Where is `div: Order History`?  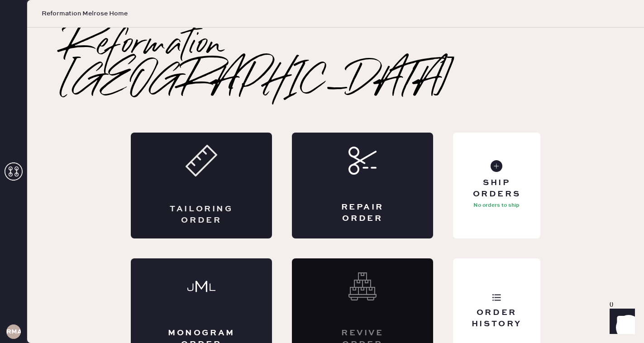
div: Order History is located at coordinates (496, 318).